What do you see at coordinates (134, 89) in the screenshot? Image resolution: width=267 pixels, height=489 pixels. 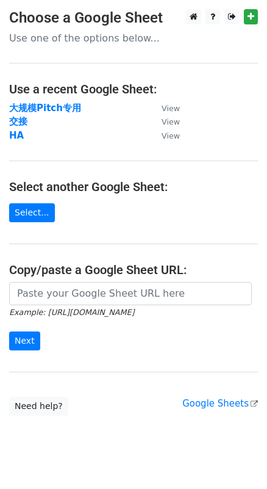 I see `h4: Use a recent Google Sheet:` at bounding box center [134, 89].